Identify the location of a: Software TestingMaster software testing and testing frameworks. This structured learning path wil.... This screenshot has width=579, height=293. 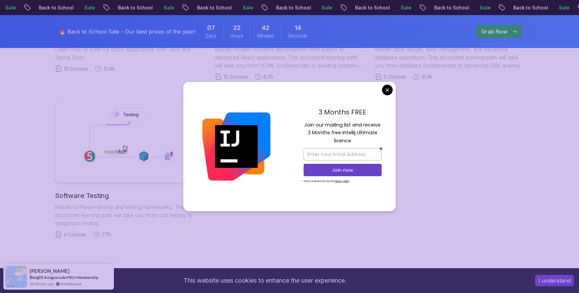
(129, 168).